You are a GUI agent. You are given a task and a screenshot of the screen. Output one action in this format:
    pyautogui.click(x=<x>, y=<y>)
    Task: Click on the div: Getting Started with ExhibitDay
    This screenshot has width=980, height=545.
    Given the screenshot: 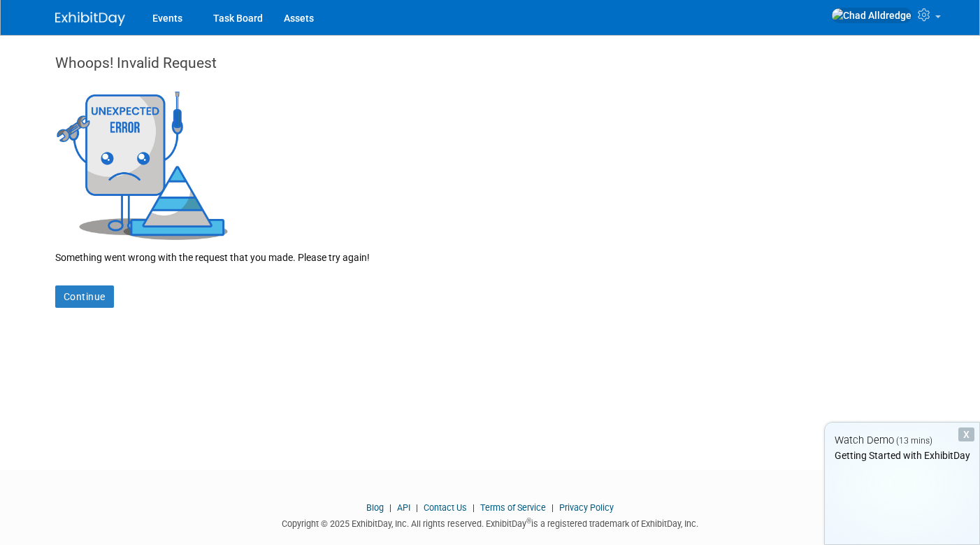 What is the action you would take?
    pyautogui.click(x=902, y=455)
    